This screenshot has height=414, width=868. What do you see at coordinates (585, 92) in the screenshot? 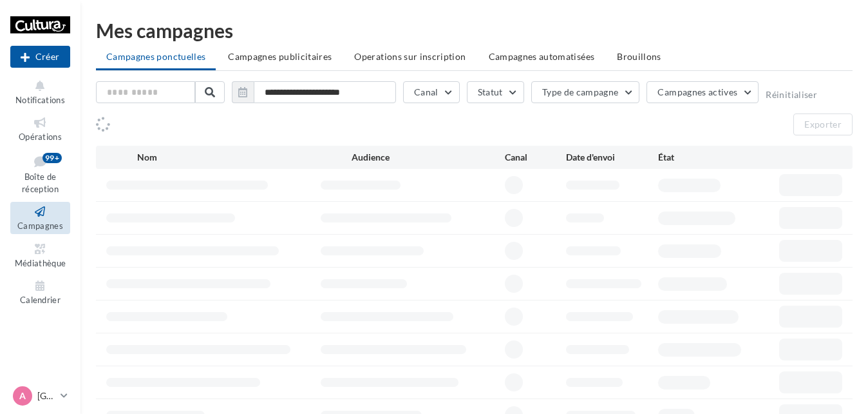
I see `button: Type de campagne` at bounding box center [585, 92].